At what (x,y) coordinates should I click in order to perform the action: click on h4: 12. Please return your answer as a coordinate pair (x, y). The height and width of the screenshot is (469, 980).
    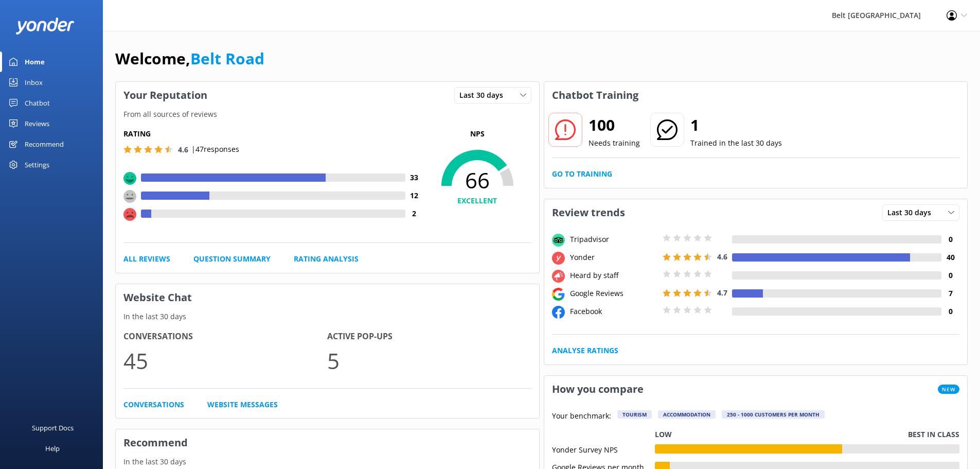
    Looking at the image, I should click on (414, 196).